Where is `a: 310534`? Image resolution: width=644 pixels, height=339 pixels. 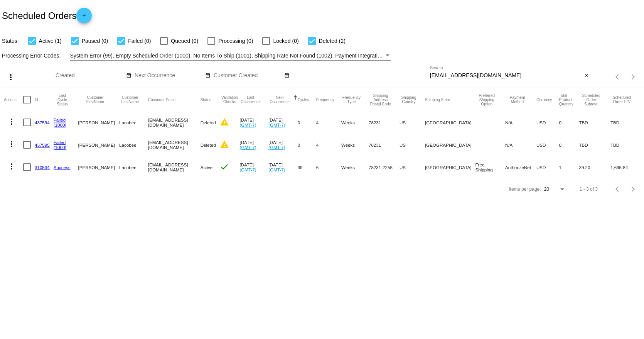 a: 310534 is located at coordinates (42, 167).